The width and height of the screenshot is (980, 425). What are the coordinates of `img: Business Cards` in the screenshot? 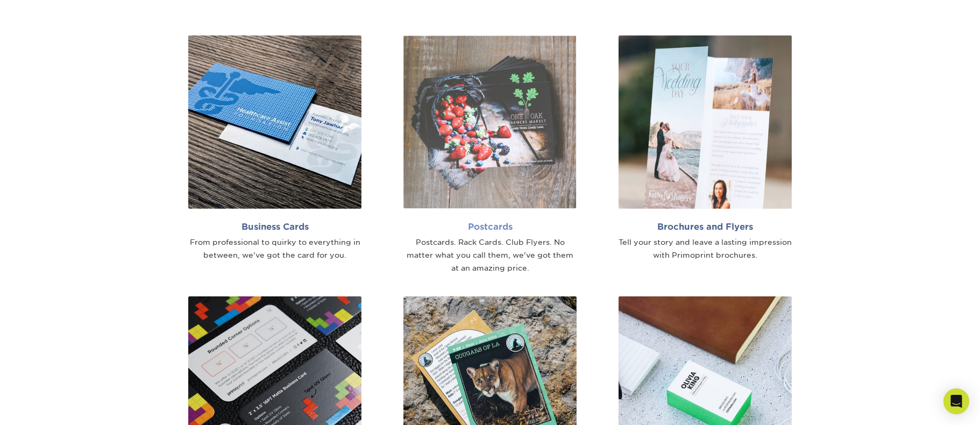 It's located at (275, 122).